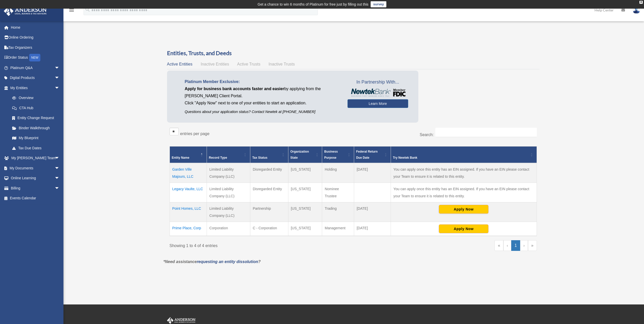 The width and height of the screenshot is (644, 324). I want to click on p: Platinum Member Exclusive:, so click(262, 82).